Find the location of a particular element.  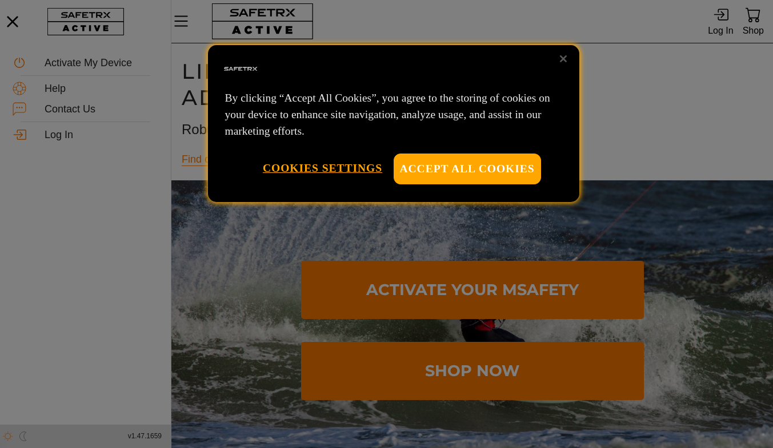

button: Accept All Cookies is located at coordinates (467, 168).